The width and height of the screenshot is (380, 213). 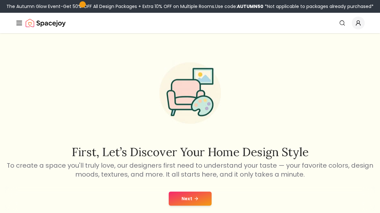 I want to click on span: Use code:, so click(x=239, y=6).